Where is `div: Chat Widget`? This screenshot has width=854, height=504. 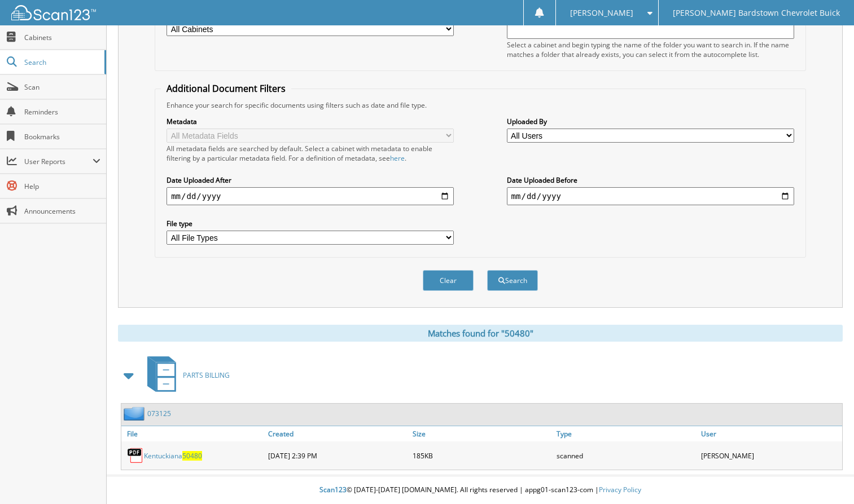
div: Chat Widget is located at coordinates (826, 477).